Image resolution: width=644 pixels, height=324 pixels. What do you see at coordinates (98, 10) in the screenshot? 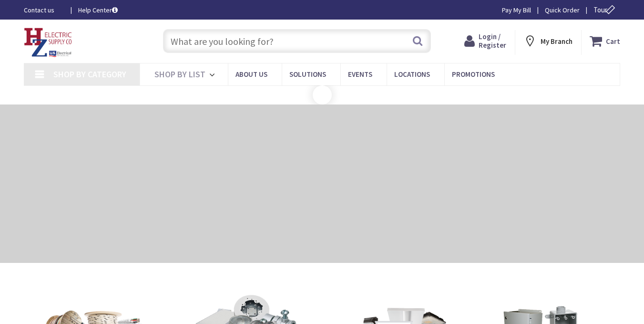
I see `a: Help Center` at bounding box center [98, 10].